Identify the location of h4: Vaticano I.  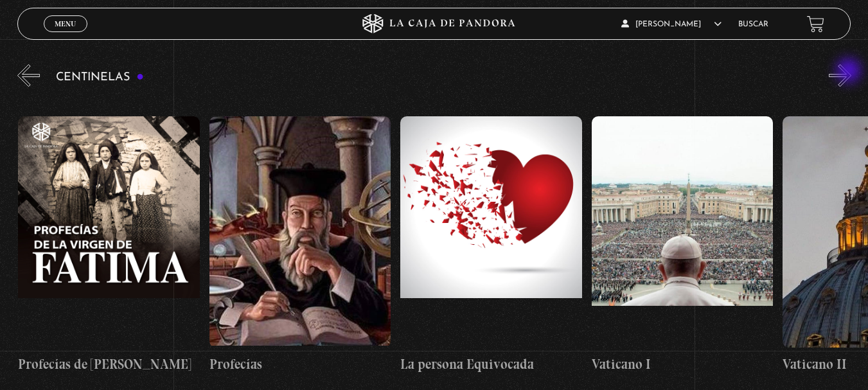
(682, 364).